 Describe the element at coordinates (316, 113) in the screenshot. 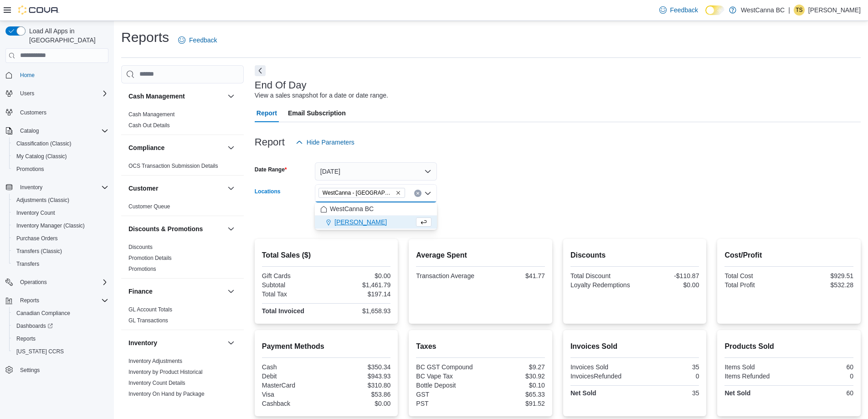

I see `span: Email Subscription` at that location.